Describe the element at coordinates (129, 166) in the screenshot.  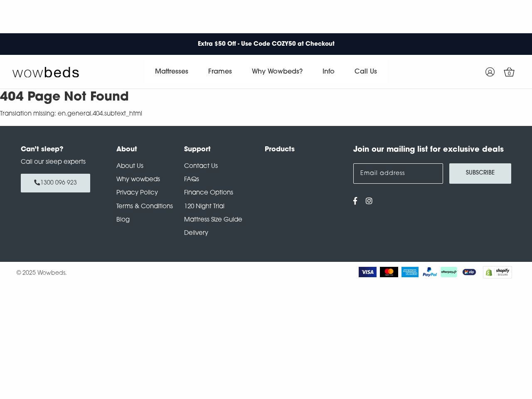
I see `a: About Us` at that location.